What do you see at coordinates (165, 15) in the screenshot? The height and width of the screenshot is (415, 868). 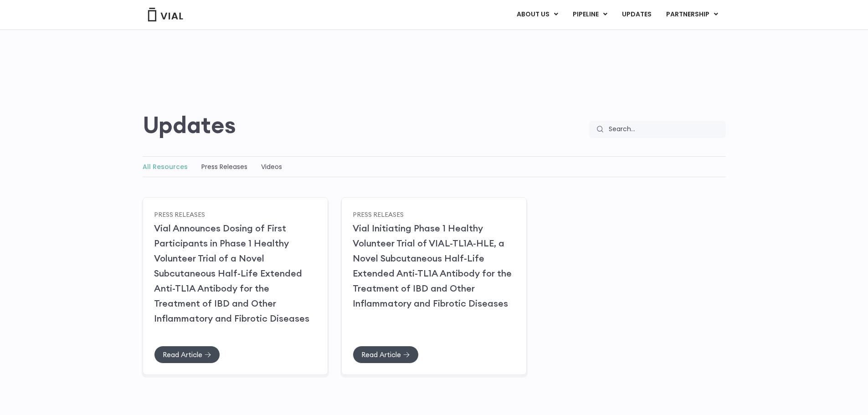 I see `img: Vial Logo` at bounding box center [165, 15].